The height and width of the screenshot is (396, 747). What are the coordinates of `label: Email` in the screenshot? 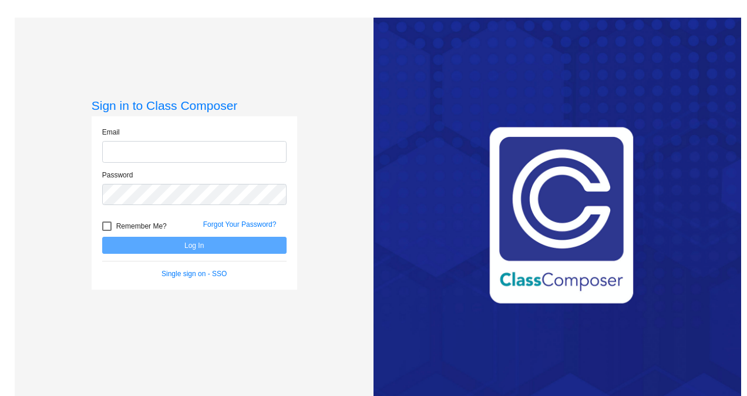 It's located at (111, 132).